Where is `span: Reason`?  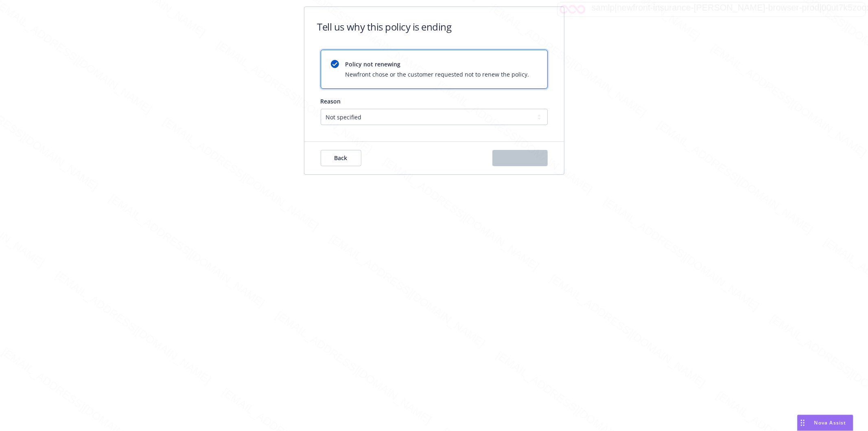 span: Reason is located at coordinates (331, 101).